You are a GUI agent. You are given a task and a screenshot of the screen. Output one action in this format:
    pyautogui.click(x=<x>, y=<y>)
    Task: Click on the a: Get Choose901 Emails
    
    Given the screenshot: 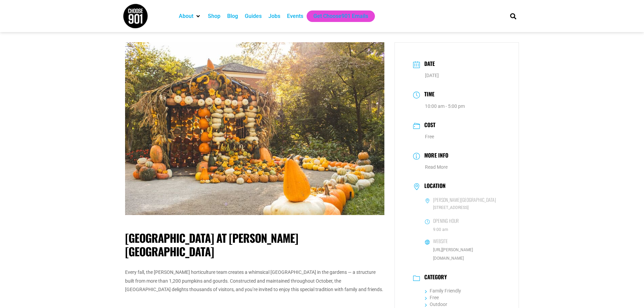 What is the action you would take?
    pyautogui.click(x=341, y=16)
    